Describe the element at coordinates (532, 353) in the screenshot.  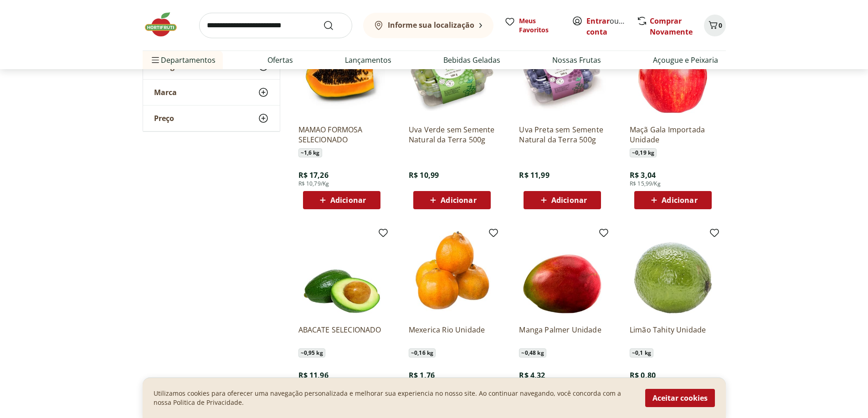
I see `span: ~ 0,48 kg` at that location.